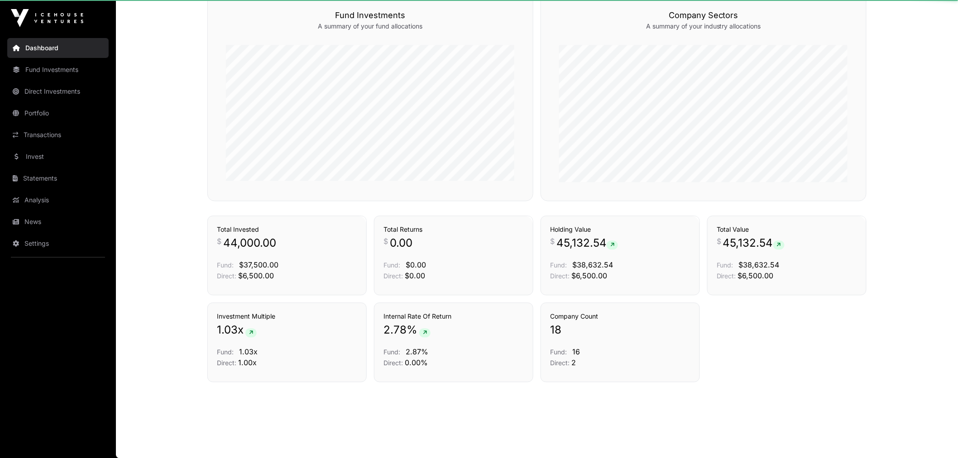  I want to click on span: 2.78, so click(395, 331).